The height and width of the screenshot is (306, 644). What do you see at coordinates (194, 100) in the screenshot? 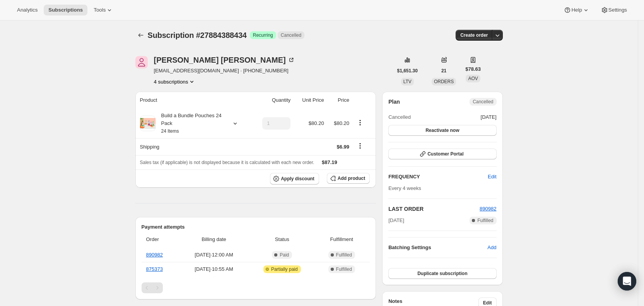
I see `th: Product` at bounding box center [194, 100].